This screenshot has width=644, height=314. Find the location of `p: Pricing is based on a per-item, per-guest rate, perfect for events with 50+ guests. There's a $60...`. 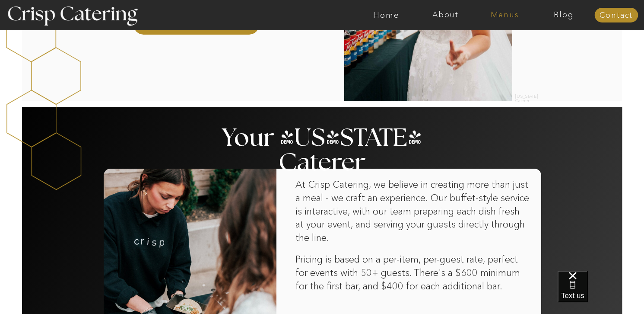

p: Pricing is based on a per-item, per-guest rate, perfect for events with 50+ guests. There's a $60... is located at coordinates (412, 273).